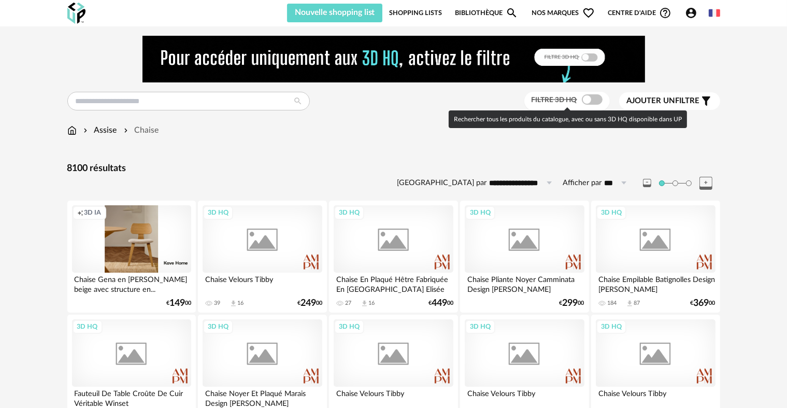  I want to click on a: BibliothèqueMagnify icon, so click(487, 13).